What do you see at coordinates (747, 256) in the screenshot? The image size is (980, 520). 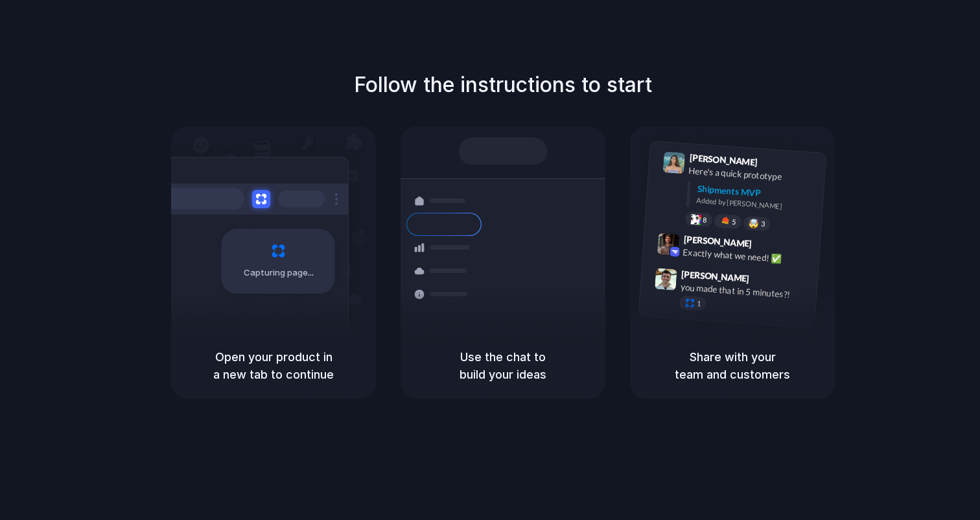 I see `div: Exactly what we need! ✅` at bounding box center [747, 256].